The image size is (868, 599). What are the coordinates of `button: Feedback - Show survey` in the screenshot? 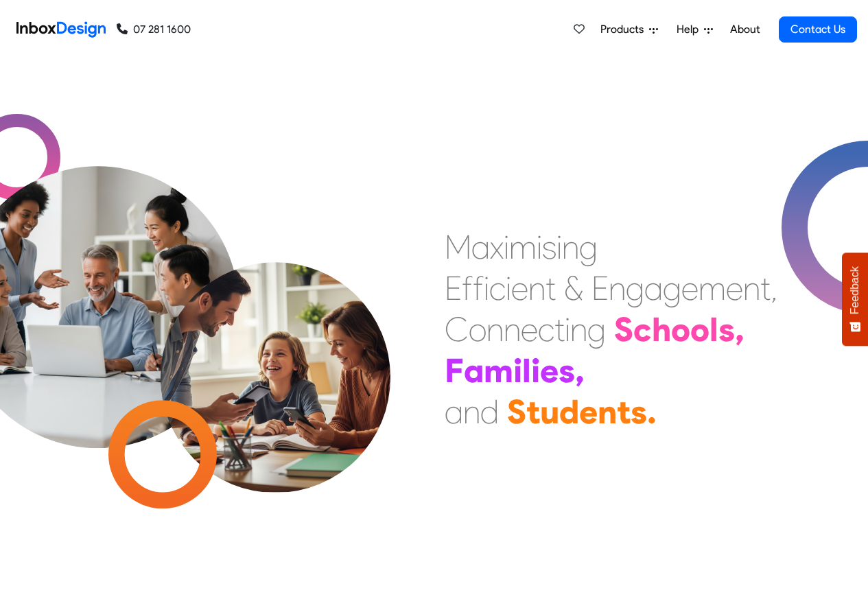 It's located at (854, 300).